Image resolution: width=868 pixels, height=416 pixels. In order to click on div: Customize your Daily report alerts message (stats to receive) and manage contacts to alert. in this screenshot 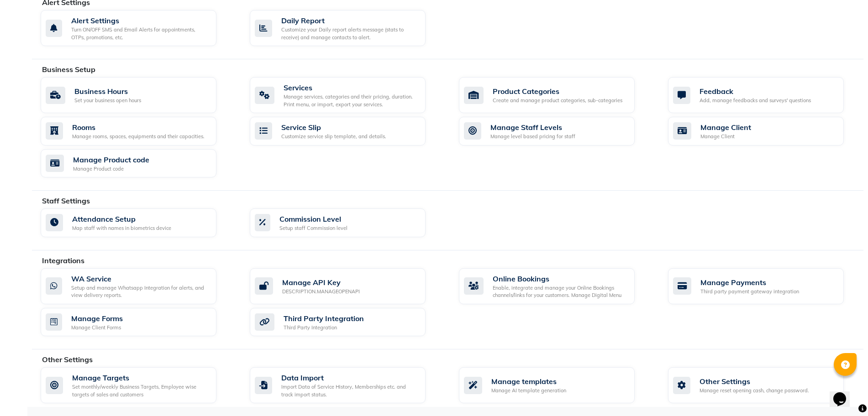, I will do `click(349, 33)`.